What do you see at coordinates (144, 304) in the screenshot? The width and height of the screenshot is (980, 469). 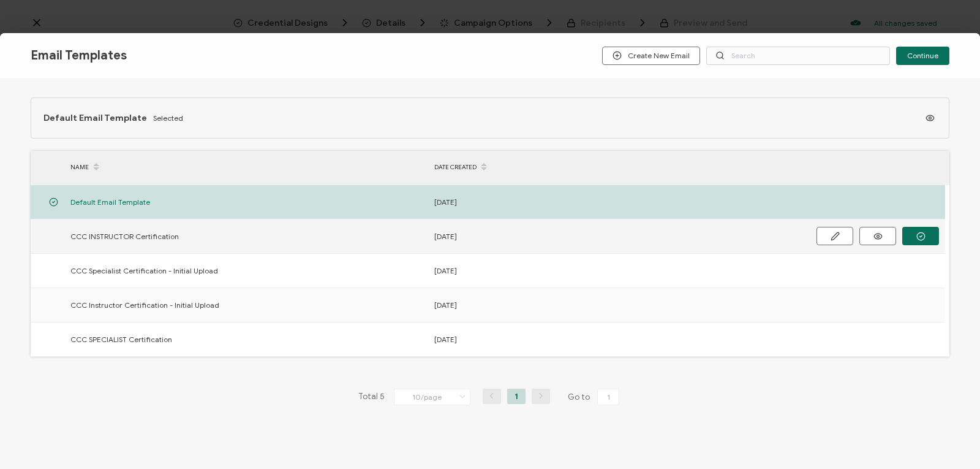 I see `span: CCC Instructor Certification - Initial Upload` at bounding box center [144, 304].